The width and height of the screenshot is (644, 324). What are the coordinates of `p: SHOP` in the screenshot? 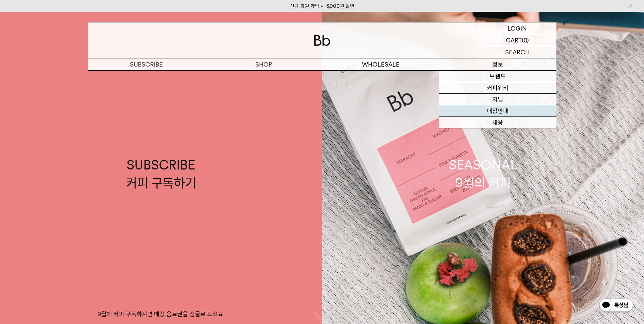 It's located at (263, 64).